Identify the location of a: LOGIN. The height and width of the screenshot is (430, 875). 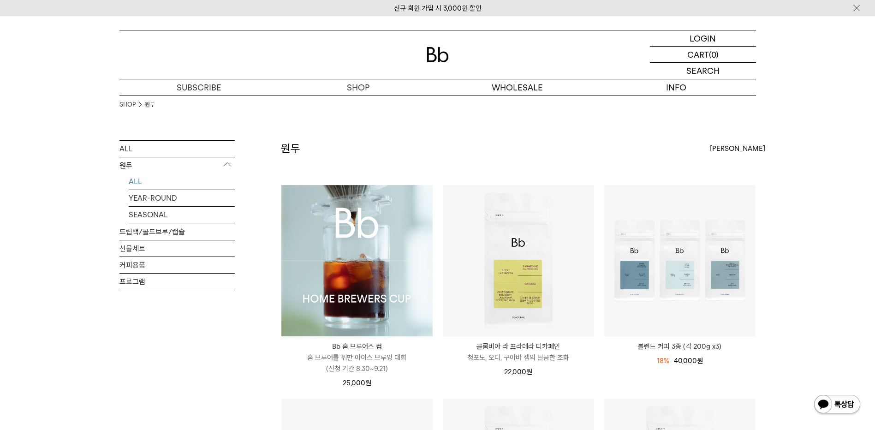
(703, 38).